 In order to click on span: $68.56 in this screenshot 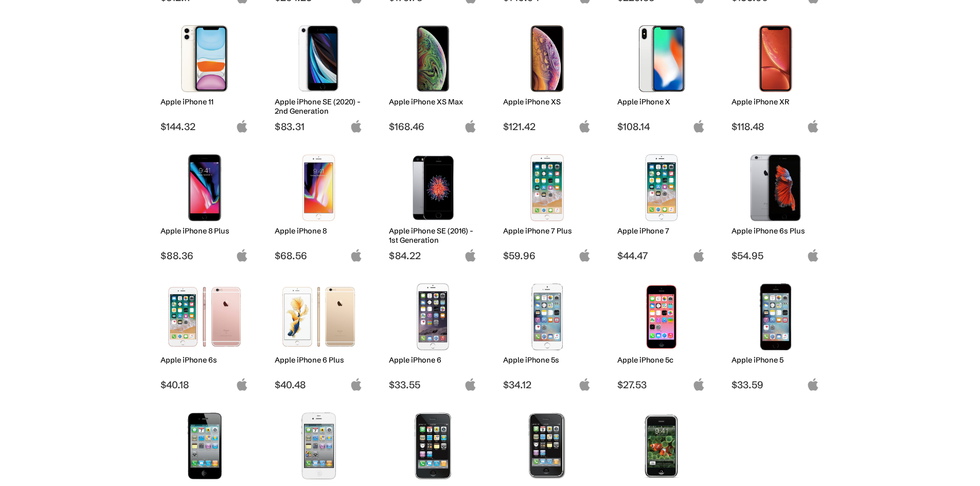, I will do `click(318, 256)`.